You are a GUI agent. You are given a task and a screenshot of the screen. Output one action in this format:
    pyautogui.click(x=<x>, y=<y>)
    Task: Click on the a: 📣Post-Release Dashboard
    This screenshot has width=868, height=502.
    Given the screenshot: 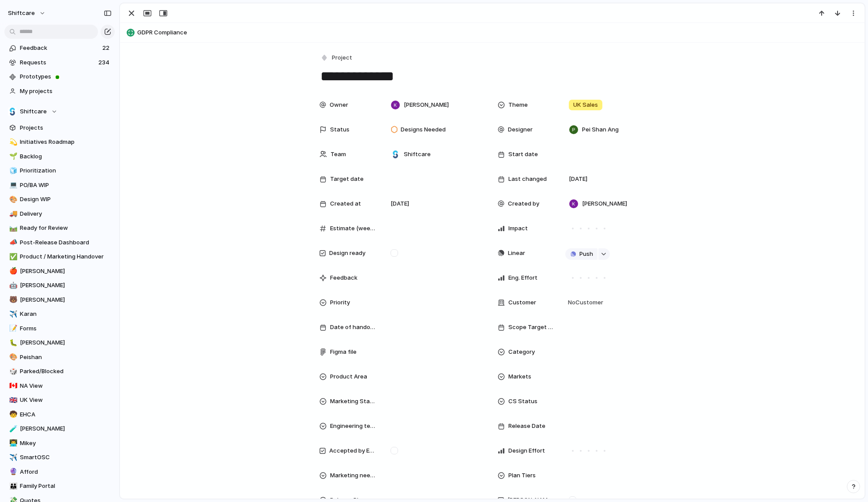 What is the action you would take?
    pyautogui.click(x=60, y=242)
    